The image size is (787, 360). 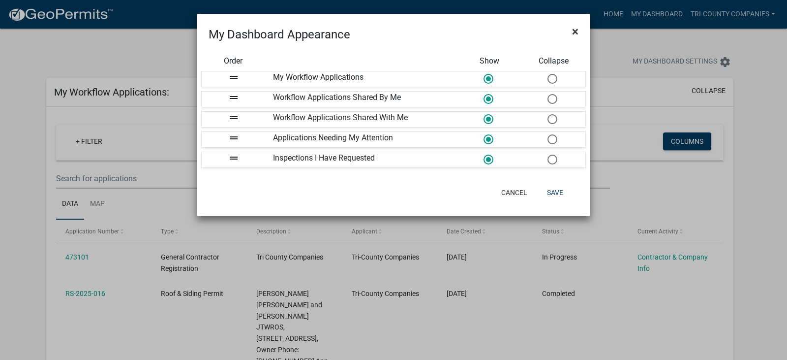 I want to click on div: Order, so click(x=233, y=61).